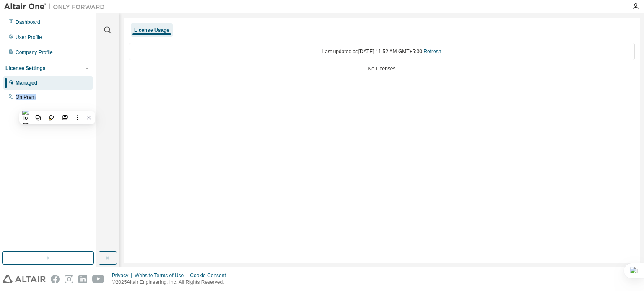 Image resolution: width=644 pixels, height=291 pixels. Describe the element at coordinates (381, 69) in the screenshot. I see `div: No Licenses` at that location.